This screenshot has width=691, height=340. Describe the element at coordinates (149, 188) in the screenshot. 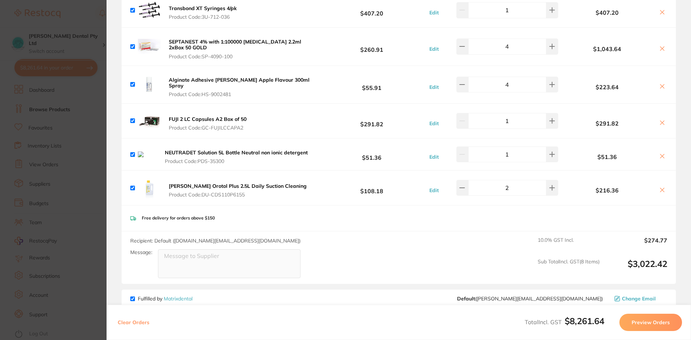

I see `img: c2trdjk4bQ` at that location.